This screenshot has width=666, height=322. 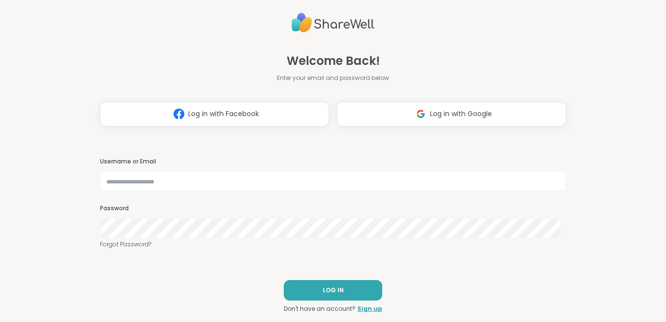 What do you see at coordinates (333, 161) in the screenshot?
I see `h3: Username or Email` at bounding box center [333, 161].